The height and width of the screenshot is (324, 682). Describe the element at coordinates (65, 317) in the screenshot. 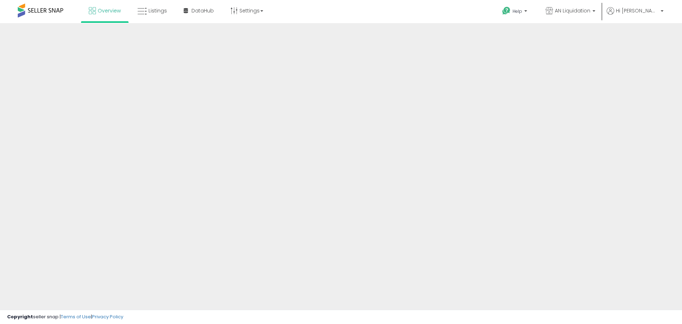

I see `div: seller snap | |` at that location.